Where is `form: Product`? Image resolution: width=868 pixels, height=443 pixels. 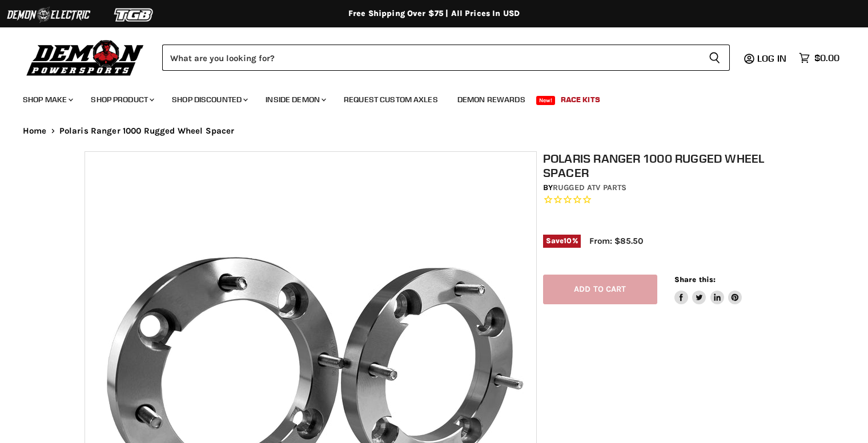
form: Product is located at coordinates (446, 58).